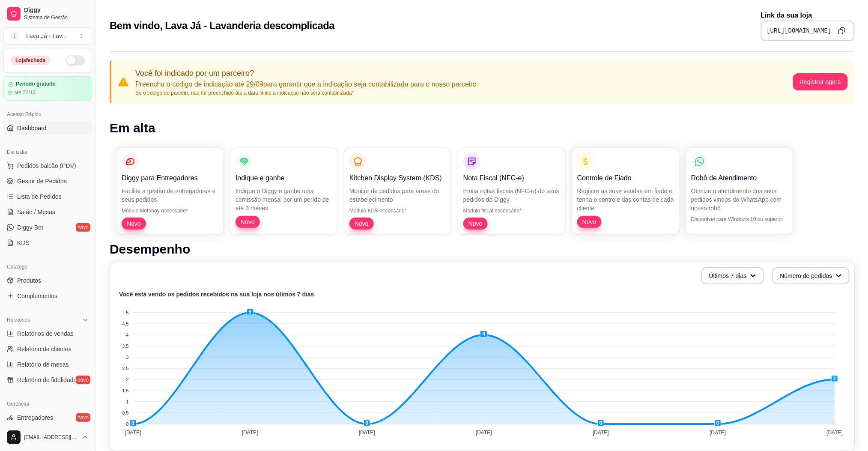  What do you see at coordinates (306, 73) in the screenshot?
I see `p: Você foi indicado por um parceiro?` at bounding box center [306, 73].